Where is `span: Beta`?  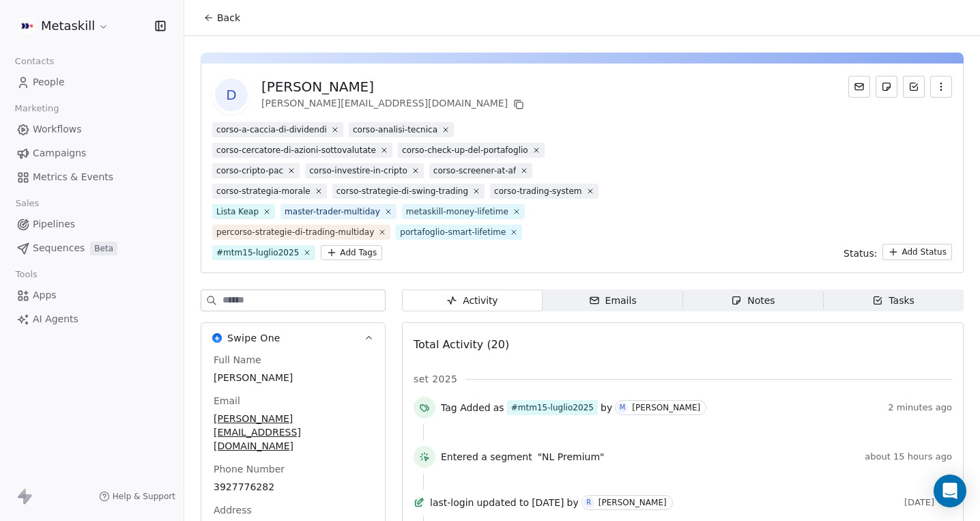 span: Beta is located at coordinates (104, 248).